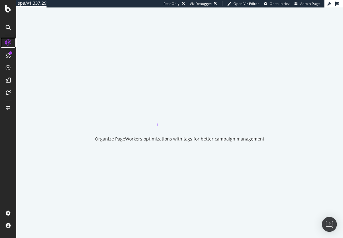 The width and height of the screenshot is (343, 238). What do you see at coordinates (201, 4) in the screenshot?
I see `div: Viz Debugger:` at bounding box center [201, 4].